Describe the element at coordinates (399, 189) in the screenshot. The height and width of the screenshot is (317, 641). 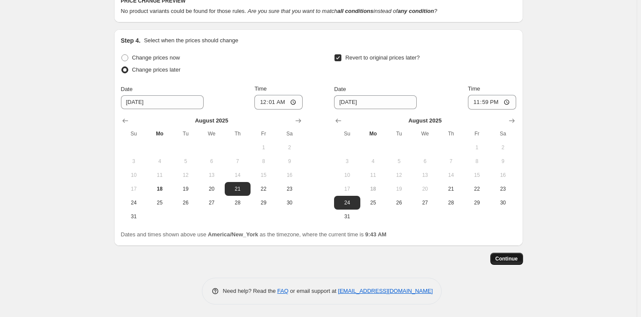
I see `span: 19` at that location.